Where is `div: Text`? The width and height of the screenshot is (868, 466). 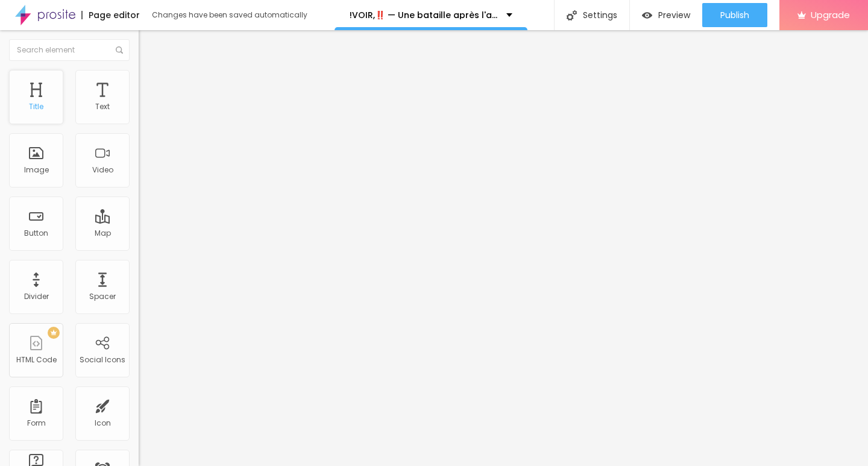 div: Text is located at coordinates (103, 107).